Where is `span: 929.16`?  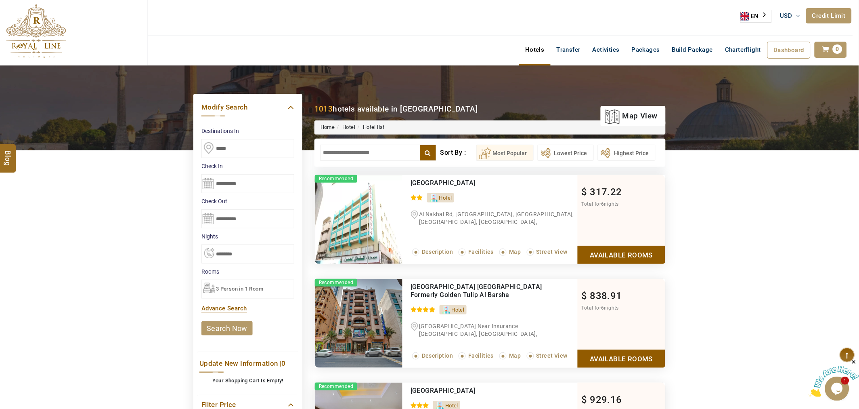
span: 929.16 is located at coordinates (606, 399).